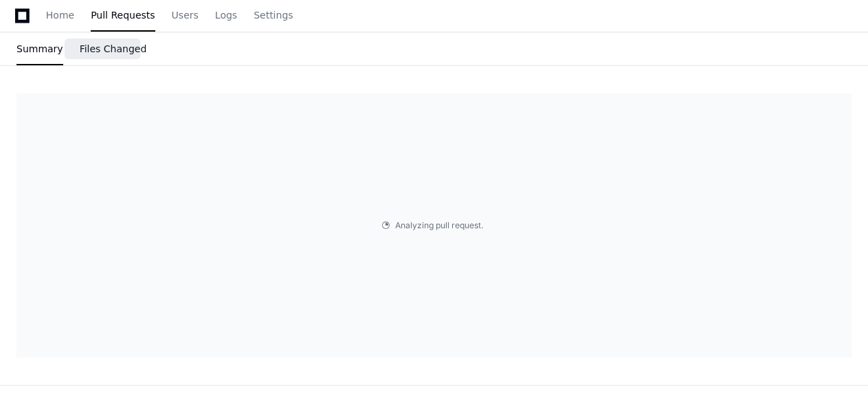 This screenshot has height=407, width=868. I want to click on span: Summary, so click(40, 48).